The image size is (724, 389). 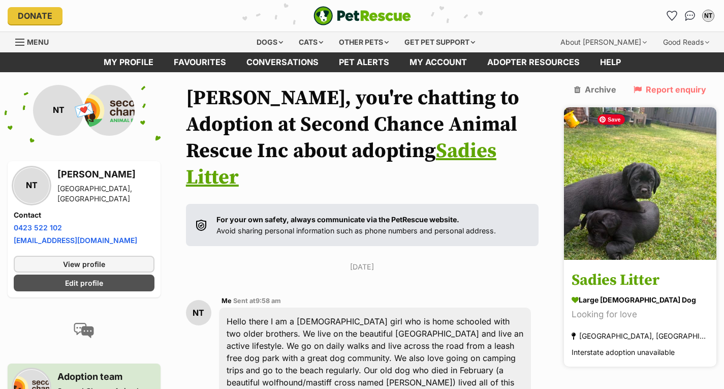 What do you see at coordinates (338, 219) in the screenshot?
I see `strong: For your own safety, always communicate via the PetRescue website.` at bounding box center [338, 219].